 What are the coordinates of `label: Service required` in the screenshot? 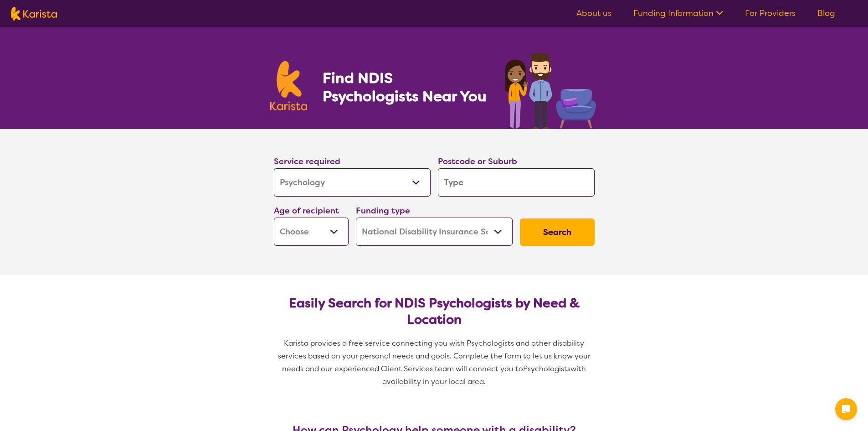 It's located at (307, 161).